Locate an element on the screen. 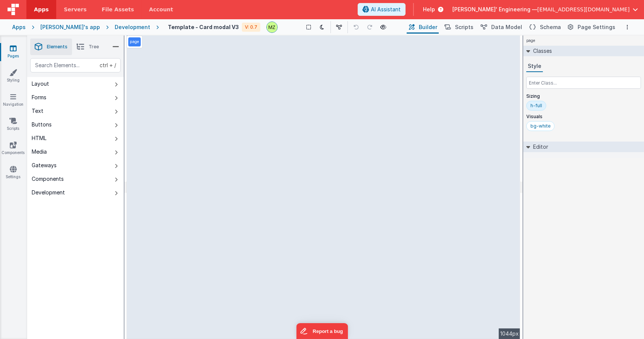 The image size is (644, 339). div: bg-white is located at coordinates (540, 126).